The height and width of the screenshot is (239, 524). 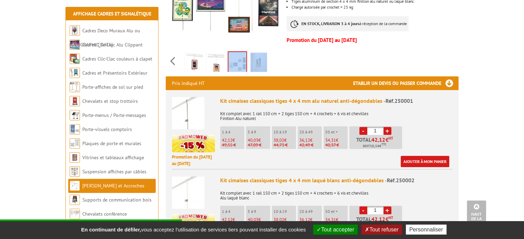 I want to click on img: Cadres Deco Muraux Alu ou Bois, so click(x=75, y=31).